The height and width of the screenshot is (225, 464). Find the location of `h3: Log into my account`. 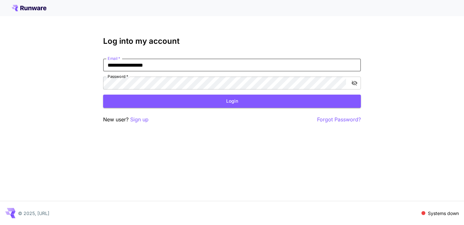

h3: Log into my account is located at coordinates (232, 41).